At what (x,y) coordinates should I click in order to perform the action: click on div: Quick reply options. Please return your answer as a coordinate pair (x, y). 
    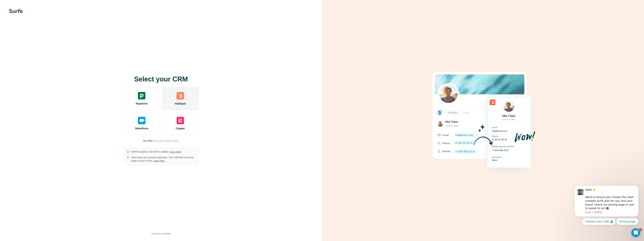
    Looking at the image, I should click on (38, 39).